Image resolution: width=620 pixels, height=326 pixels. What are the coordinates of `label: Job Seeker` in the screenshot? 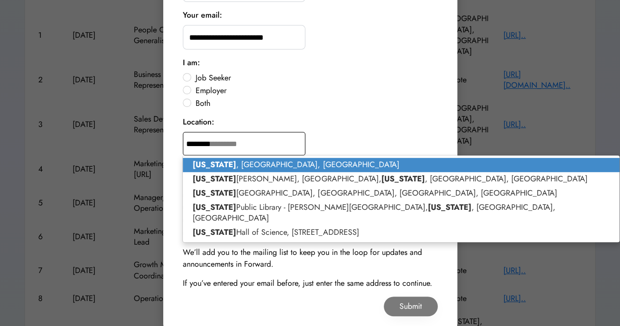 It's located at (315, 78).